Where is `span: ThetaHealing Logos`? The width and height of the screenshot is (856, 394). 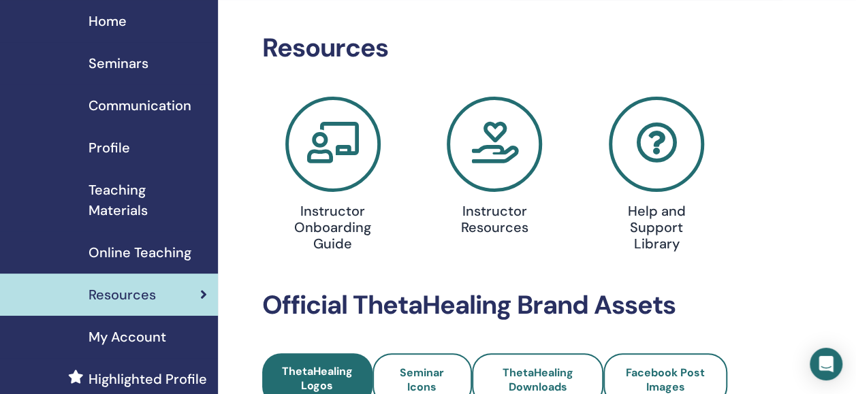 span: ThetaHealing Logos is located at coordinates (317, 379).